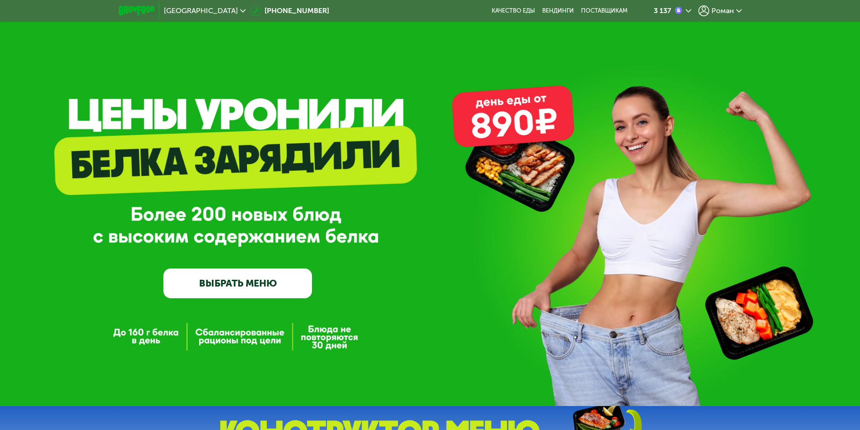 Image resolution: width=860 pixels, height=430 pixels. I want to click on div: поставщикам, so click(604, 11).